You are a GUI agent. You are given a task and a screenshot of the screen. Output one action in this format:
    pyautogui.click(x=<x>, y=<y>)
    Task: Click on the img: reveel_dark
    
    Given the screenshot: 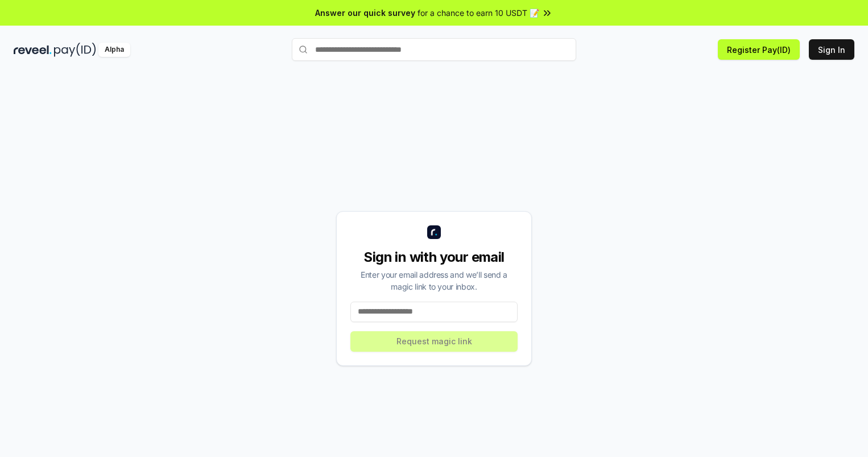 What is the action you would take?
    pyautogui.click(x=33, y=49)
    